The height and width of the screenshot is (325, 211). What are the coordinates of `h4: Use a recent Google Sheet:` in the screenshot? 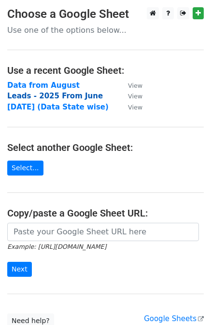 It's located at (105, 70).